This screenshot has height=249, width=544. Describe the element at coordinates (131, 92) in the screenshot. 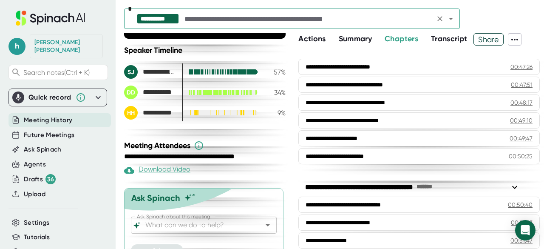

I see `div: DD` at that location.